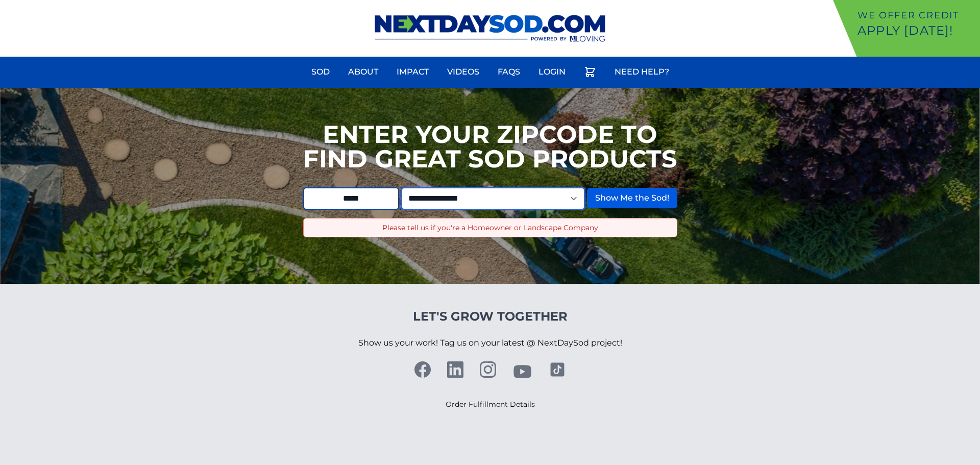  What do you see at coordinates (412, 72) in the screenshot?
I see `a: Impact` at bounding box center [412, 72].